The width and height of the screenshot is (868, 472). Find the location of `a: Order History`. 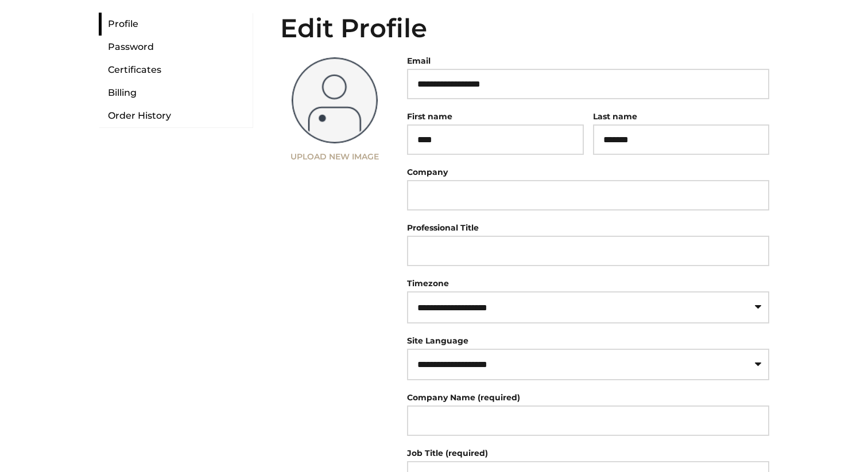

a: Order History is located at coordinates (175, 116).